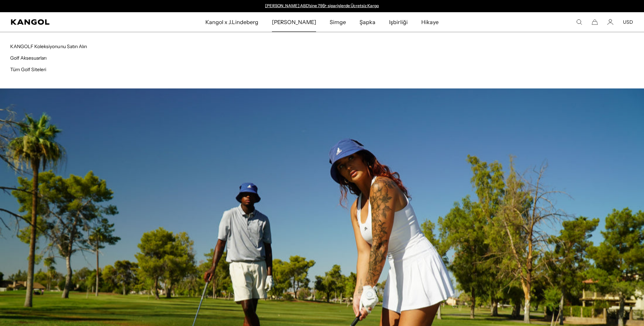  I want to click on div: 1 / 2, so click(322, 6).